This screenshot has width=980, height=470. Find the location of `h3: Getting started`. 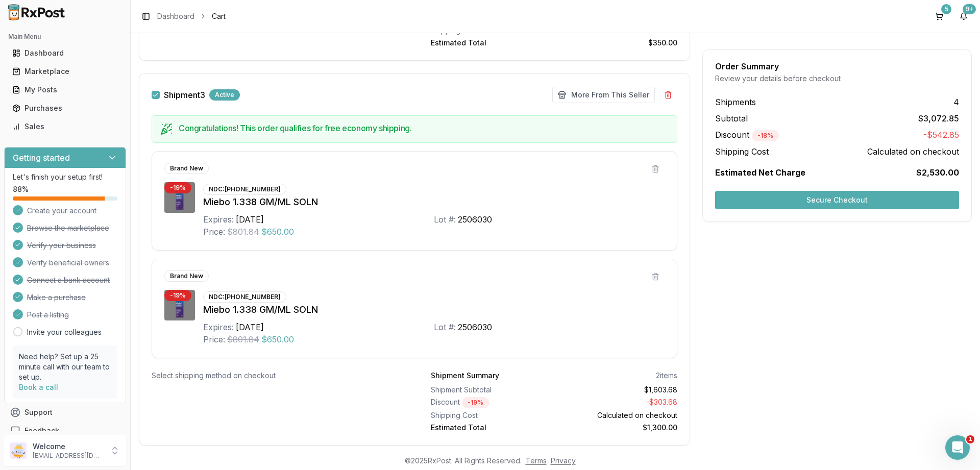

h3: Getting started is located at coordinates (41, 158).